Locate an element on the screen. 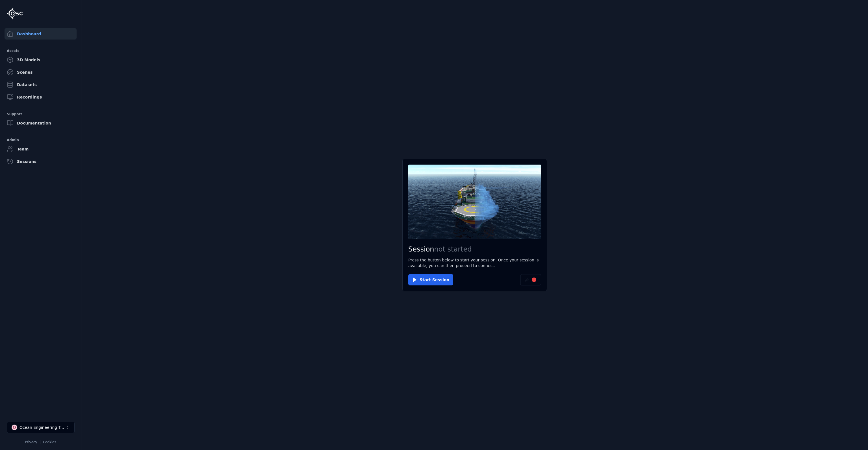 The height and width of the screenshot is (450, 868). div: Admin is located at coordinates (40, 140).